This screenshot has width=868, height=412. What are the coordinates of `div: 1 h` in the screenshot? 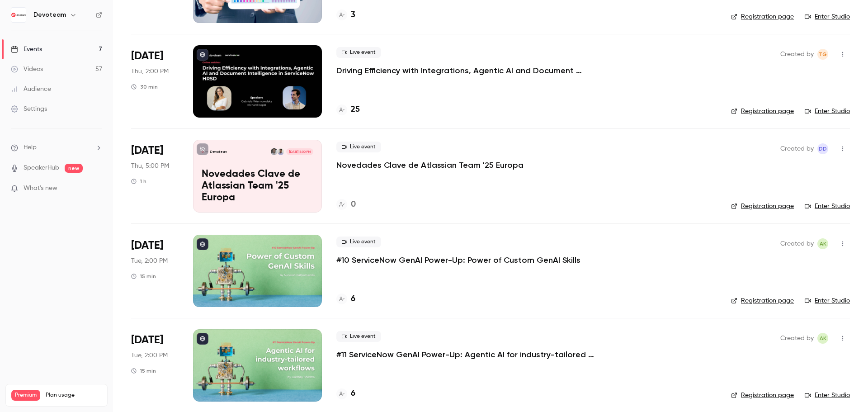 It's located at (139, 181).